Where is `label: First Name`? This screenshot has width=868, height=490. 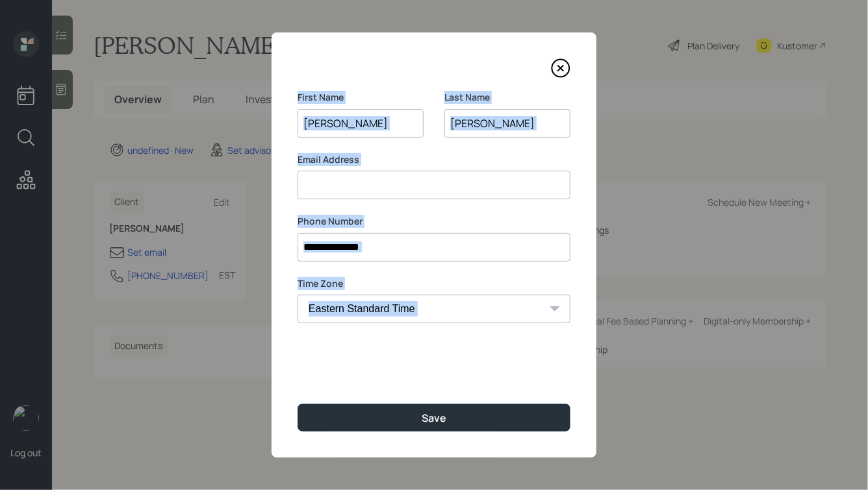
label: First Name is located at coordinates (361, 97).